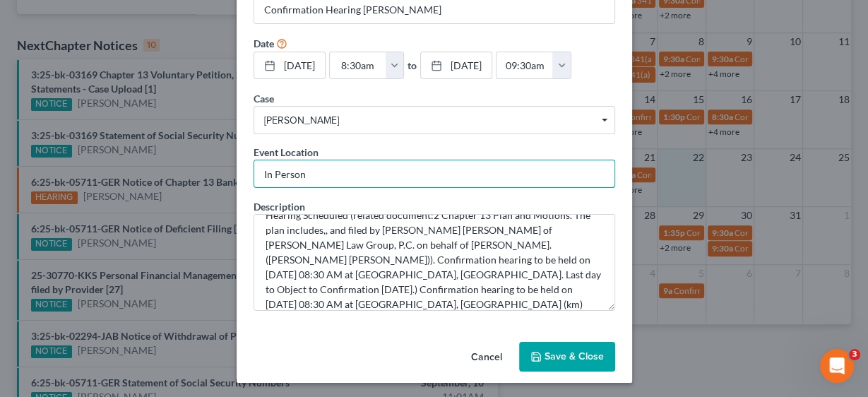  I want to click on button: Cancel, so click(486, 357).